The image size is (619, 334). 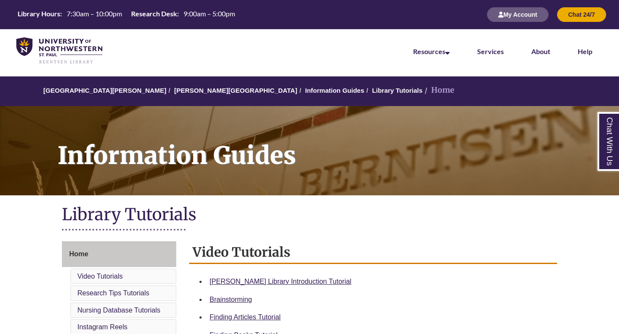 I want to click on a: Information Guides, so click(x=335, y=90).